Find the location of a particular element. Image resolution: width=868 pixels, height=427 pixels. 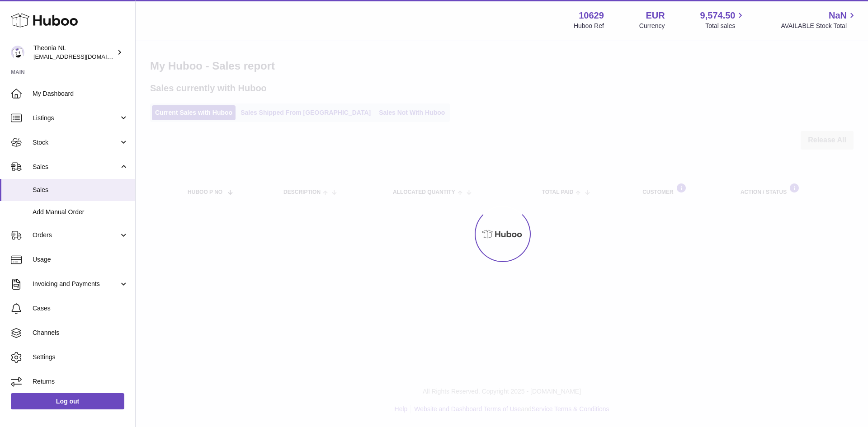

div: Huboo Ref is located at coordinates (589, 26).